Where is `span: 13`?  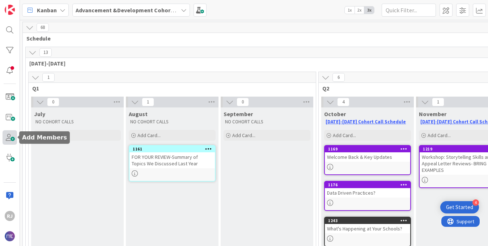 span: 13 is located at coordinates (46, 52).